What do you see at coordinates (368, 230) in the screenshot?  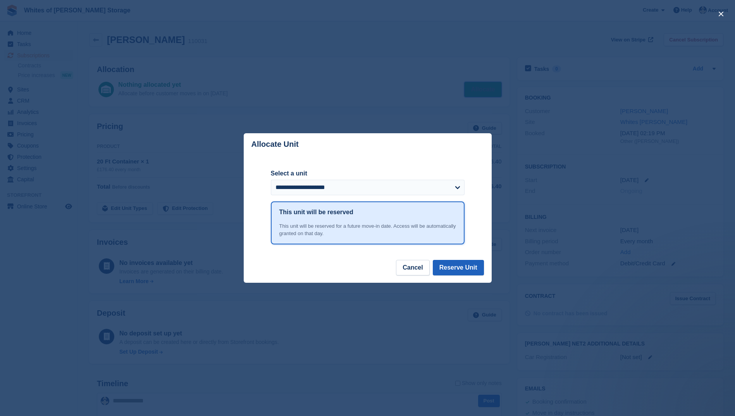 I see `div: This unit will be reserved for a future move-in date. Access will be automatically granted on tha...` at bounding box center [368, 230].